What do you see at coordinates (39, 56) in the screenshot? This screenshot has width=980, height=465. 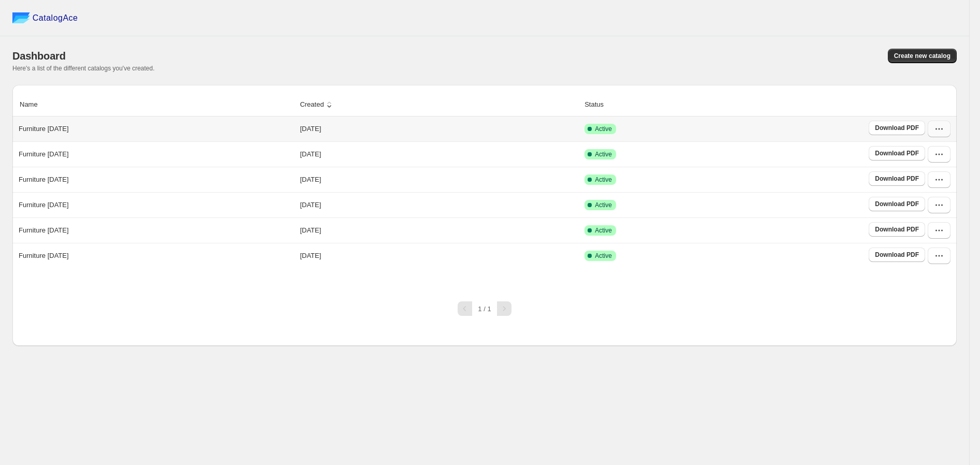 I see `span: Dashboard` at bounding box center [39, 56].